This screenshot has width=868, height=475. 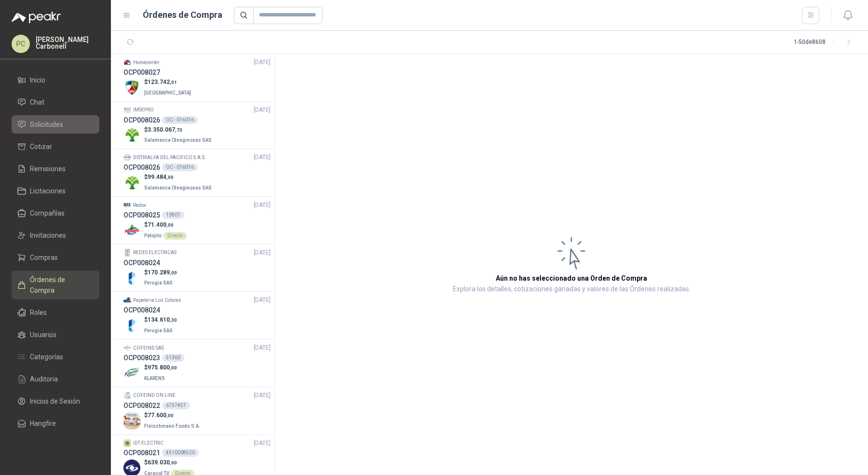 I want to click on a: Licitaciones, so click(x=56, y=191).